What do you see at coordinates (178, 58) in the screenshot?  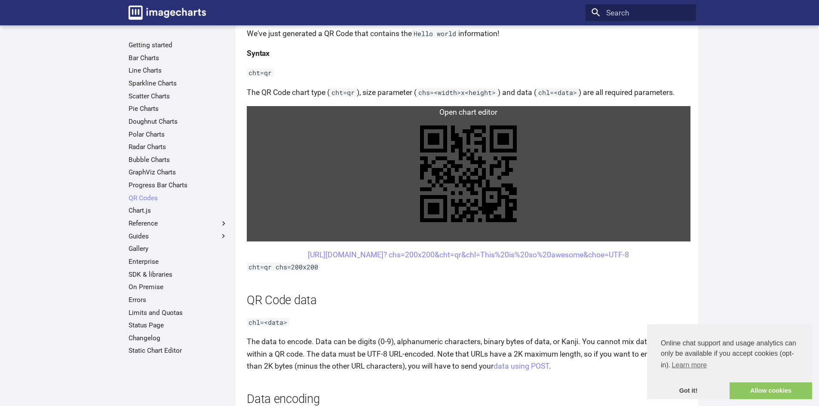 I see `a: Bar Charts` at bounding box center [178, 58].